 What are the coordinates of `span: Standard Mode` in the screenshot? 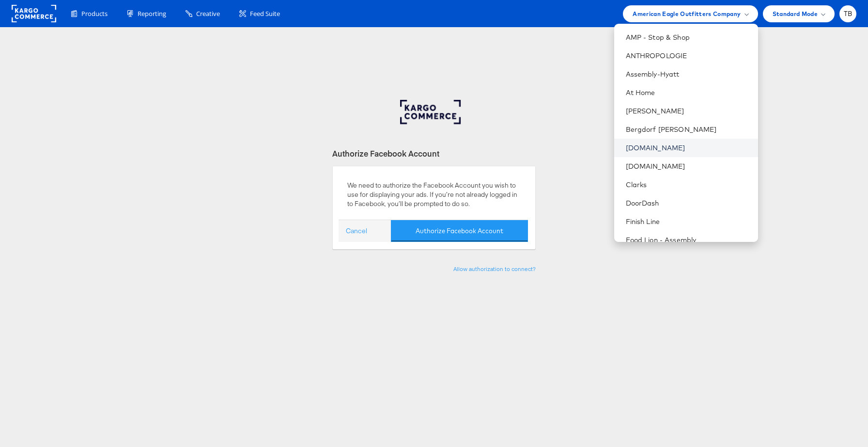 It's located at (795, 14).